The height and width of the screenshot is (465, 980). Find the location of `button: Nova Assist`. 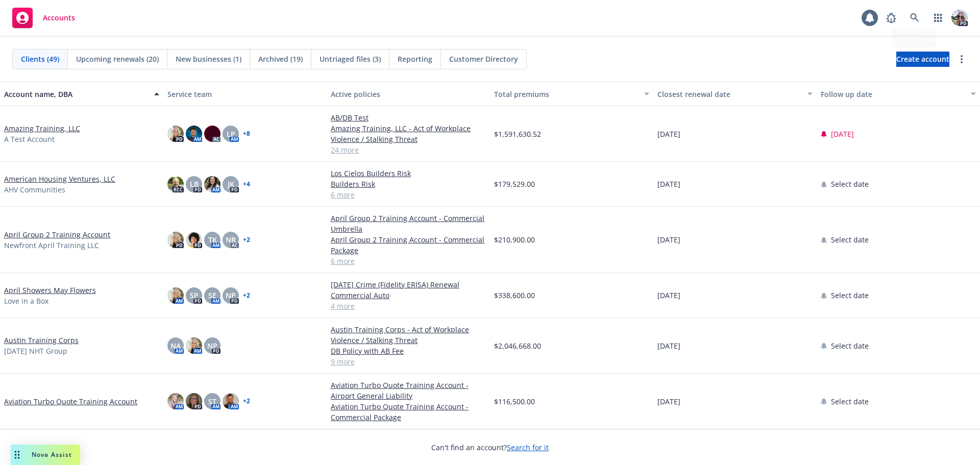

button: Nova Assist is located at coordinates (45, 455).